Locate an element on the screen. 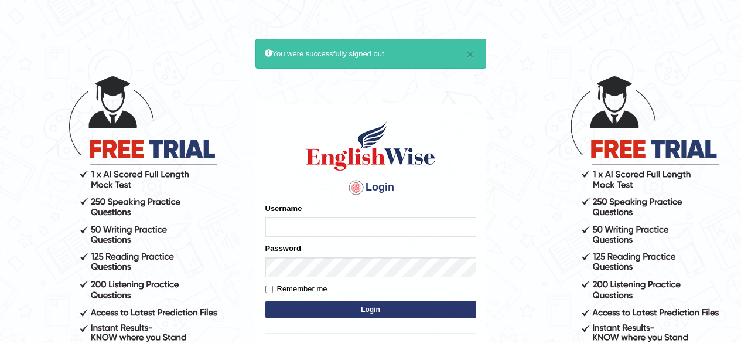  label: Username is located at coordinates (284, 208).